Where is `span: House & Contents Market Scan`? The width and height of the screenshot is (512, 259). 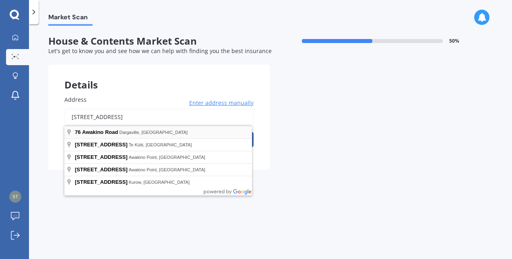 span: House & Contents Market Scan is located at coordinates (159, 41).